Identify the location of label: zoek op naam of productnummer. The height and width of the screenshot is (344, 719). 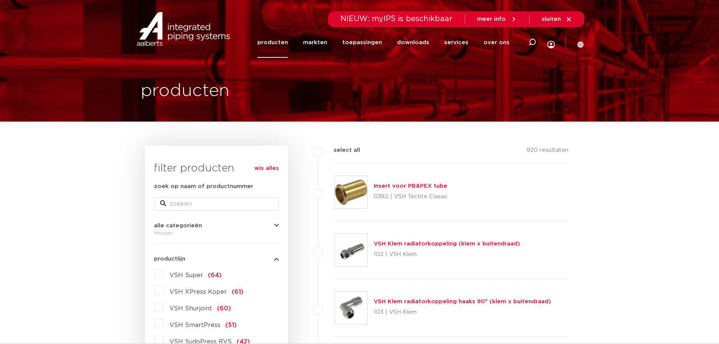
(203, 186).